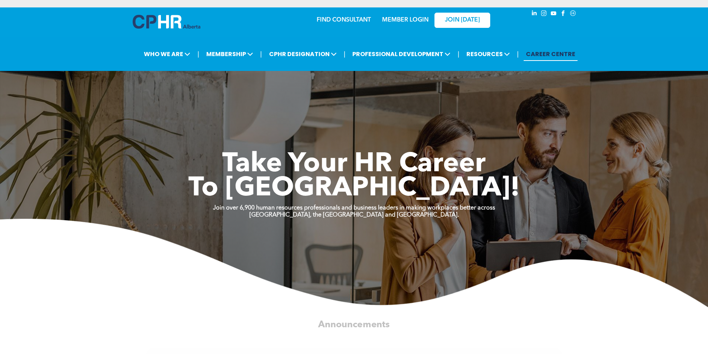 Image resolution: width=708 pixels, height=354 pixels. I want to click on strong: Join over 6,900 human resources professionals and business leaders in making workplaces better ac..., so click(354, 208).